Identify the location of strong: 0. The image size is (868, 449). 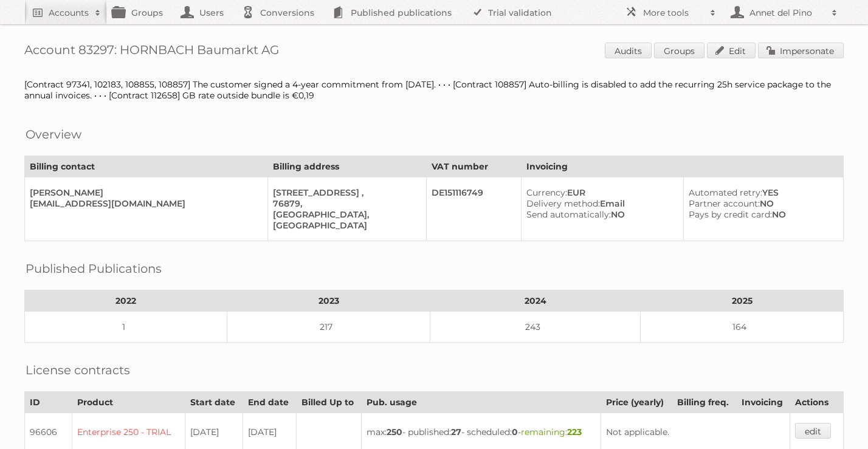
(515, 432).